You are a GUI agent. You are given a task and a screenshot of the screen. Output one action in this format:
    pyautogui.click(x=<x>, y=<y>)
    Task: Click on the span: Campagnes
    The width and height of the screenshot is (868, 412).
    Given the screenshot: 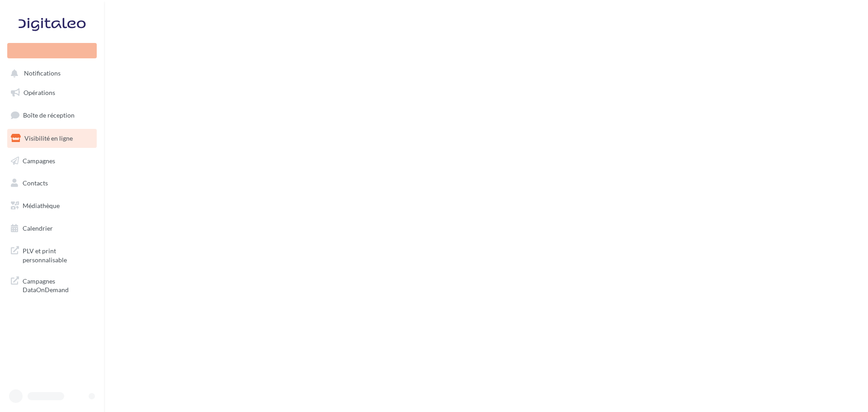 What is the action you would take?
    pyautogui.click(x=39, y=160)
    